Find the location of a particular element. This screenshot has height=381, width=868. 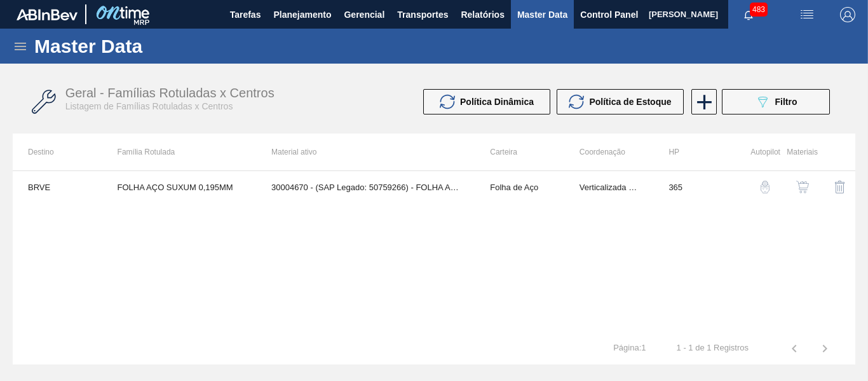

div: Atualizar Política Dinâmica is located at coordinates (490, 102).